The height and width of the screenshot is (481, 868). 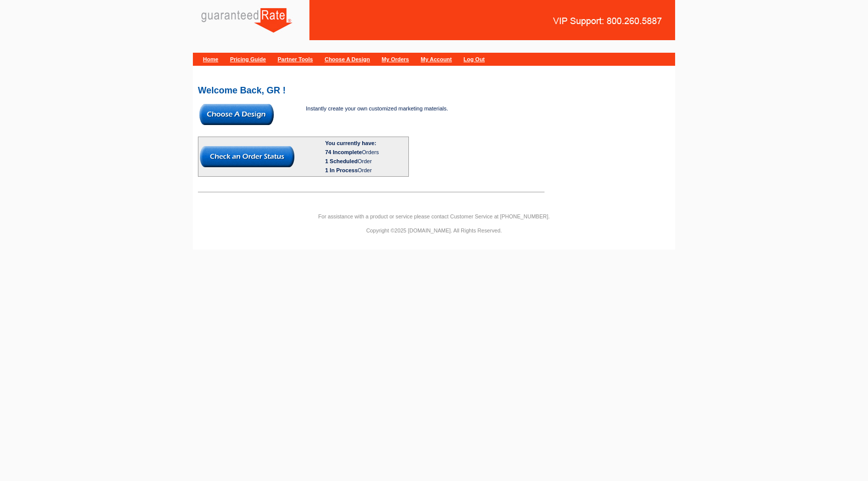 I want to click on h2: Welcome Back, GR !, so click(x=434, y=90).